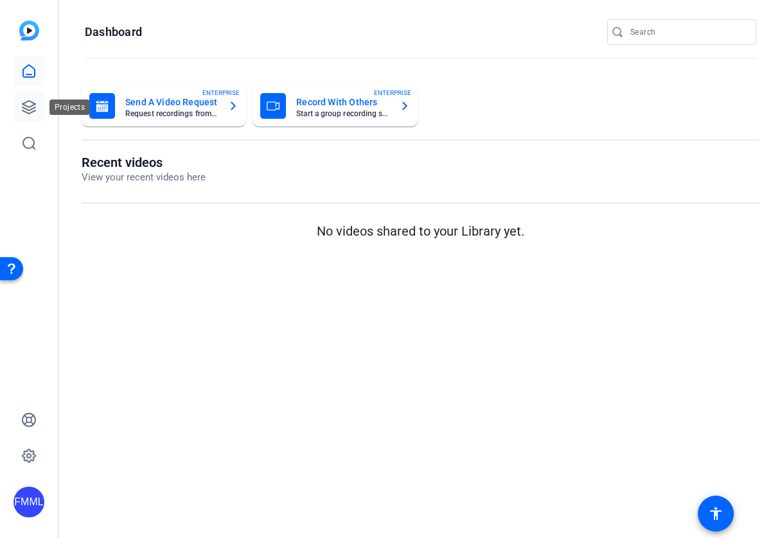 The width and height of the screenshot is (782, 538). Describe the element at coordinates (420, 231) in the screenshot. I see `p: No videos shared to your Library yet.` at that location.